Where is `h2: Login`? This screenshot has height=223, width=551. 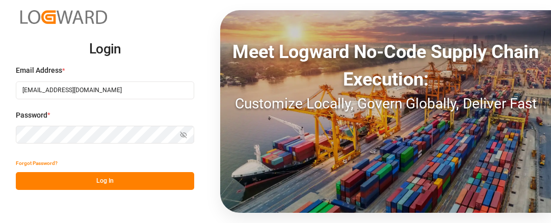 h2: Login is located at coordinates (105, 49).